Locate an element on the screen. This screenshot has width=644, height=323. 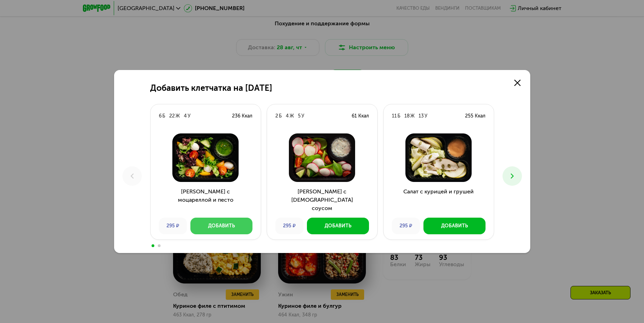
div: 255 Ккал is located at coordinates (475, 116).